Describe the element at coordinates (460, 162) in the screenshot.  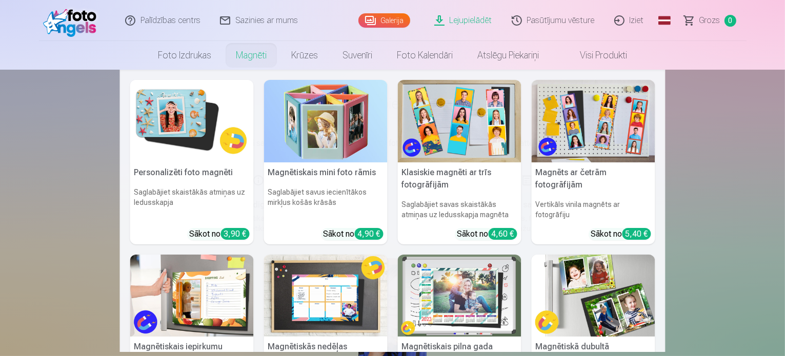
I see `a: Klasiskie magnēti ar trīs fotogrāfijāmKlasiskie magnēti ar trīs fotogrāfijāmSaglabājiet savas ska...` at that location.